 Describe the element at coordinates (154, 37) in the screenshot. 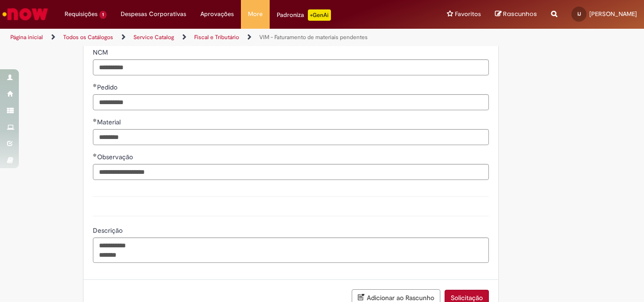

I see `a: Service Catalog` at that location.